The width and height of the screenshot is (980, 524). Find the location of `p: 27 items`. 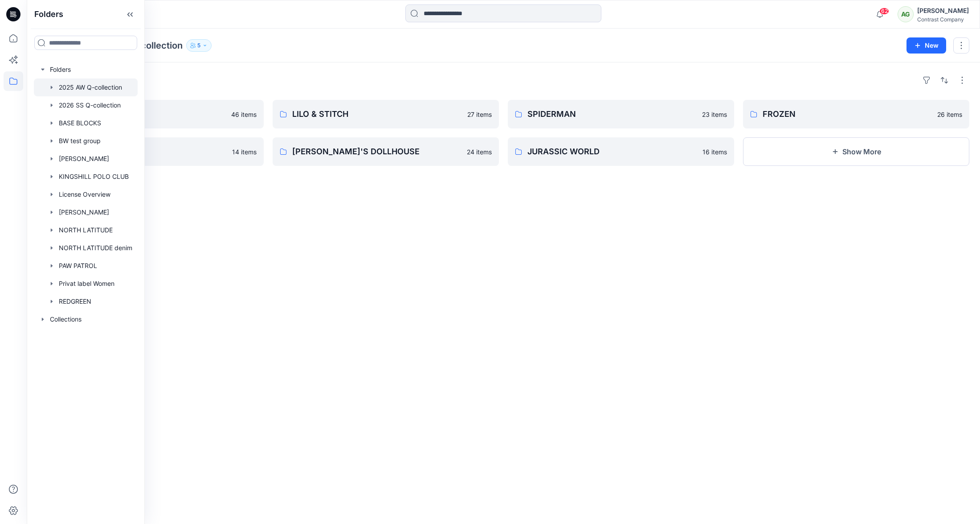

p: 27 items is located at coordinates (480, 114).